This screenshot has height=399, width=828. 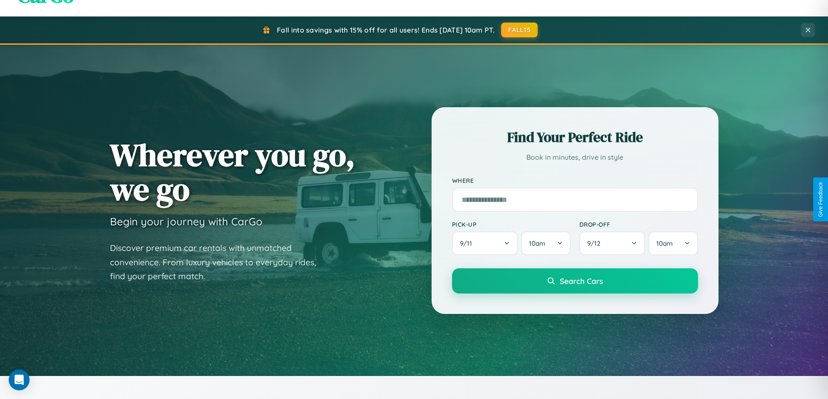 What do you see at coordinates (612, 243) in the screenshot?
I see `button: 9/12` at bounding box center [612, 243].